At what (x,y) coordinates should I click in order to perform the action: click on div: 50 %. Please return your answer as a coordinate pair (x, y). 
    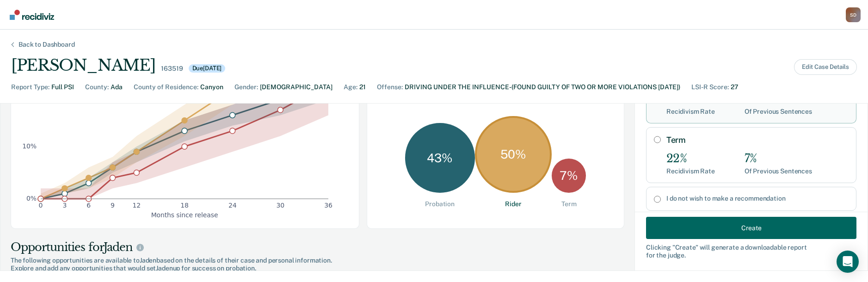
    Looking at the image, I should click on (513, 155).